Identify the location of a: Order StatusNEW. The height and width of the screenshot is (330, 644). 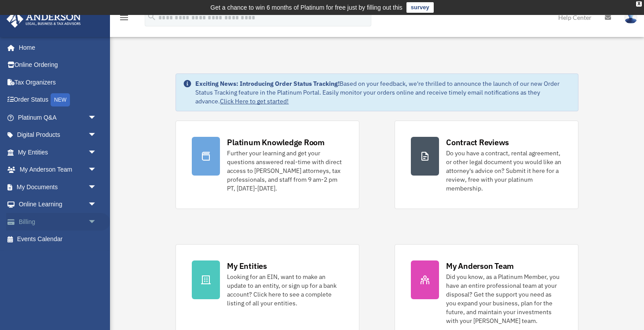
(58, 100).